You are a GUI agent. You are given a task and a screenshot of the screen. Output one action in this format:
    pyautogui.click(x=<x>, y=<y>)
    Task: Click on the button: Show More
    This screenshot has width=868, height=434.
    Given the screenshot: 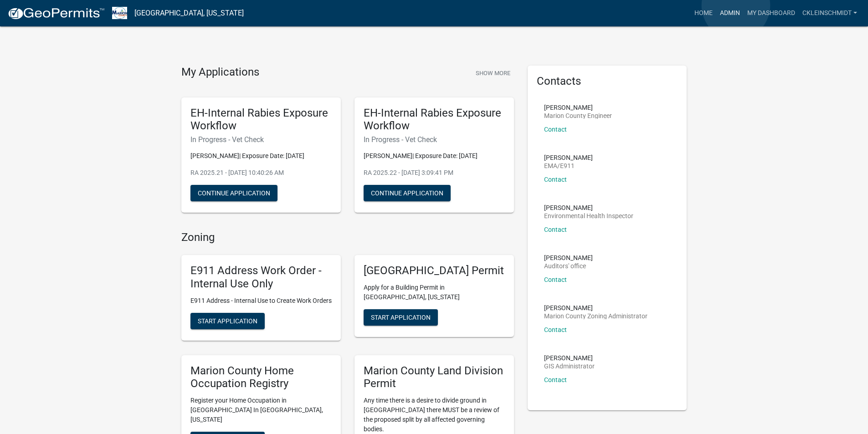 What is the action you would take?
    pyautogui.click(x=493, y=73)
    